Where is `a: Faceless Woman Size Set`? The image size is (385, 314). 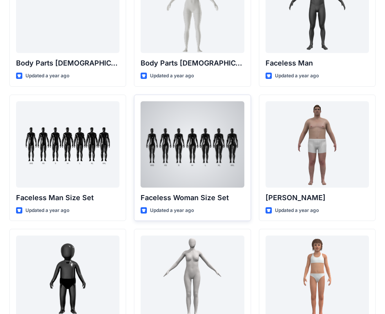 a: Faceless Woman Size Set is located at coordinates (193, 144).